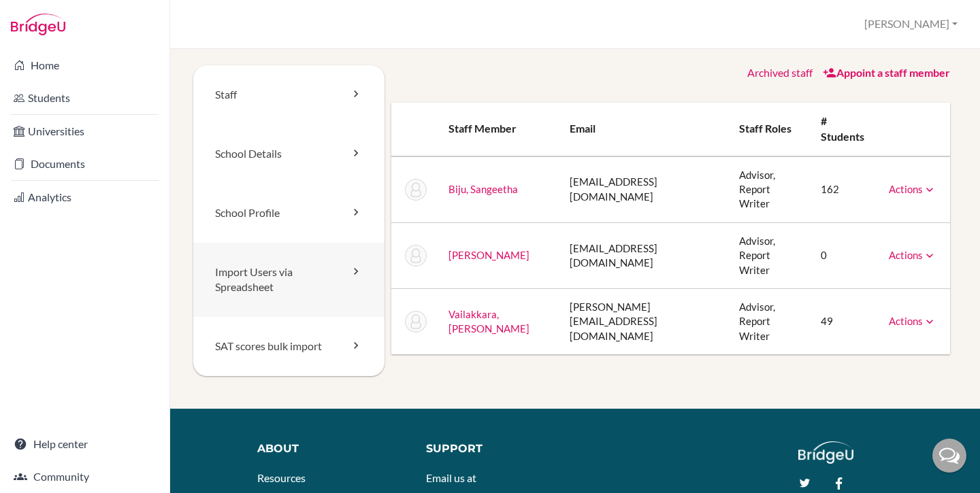 This screenshot has width=980, height=493. Describe the element at coordinates (416, 256) in the screenshot. I see `img: Richard Hillebrand` at that location.